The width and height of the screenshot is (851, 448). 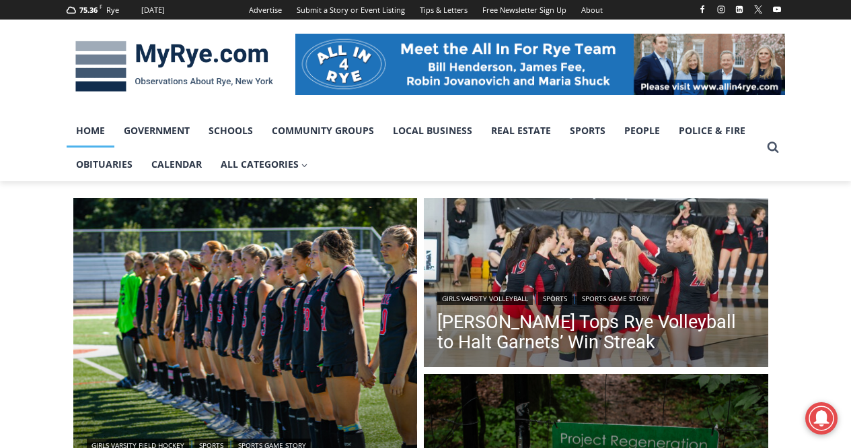 What do you see at coordinates (414, 147) in the screenshot?
I see `nav: Primary Navigation` at bounding box center [414, 147].